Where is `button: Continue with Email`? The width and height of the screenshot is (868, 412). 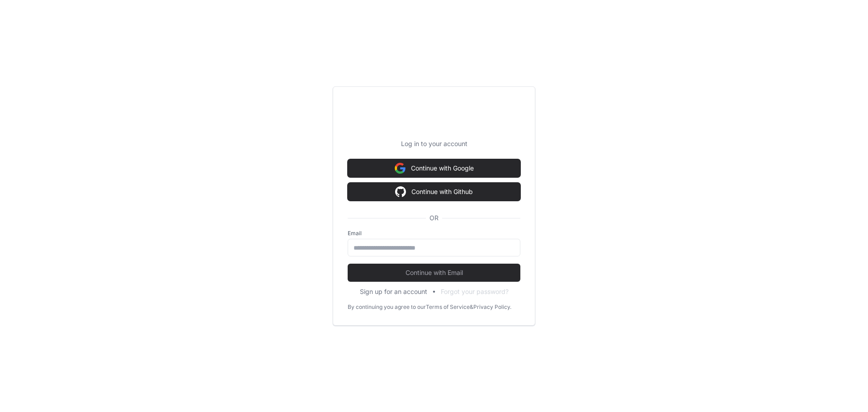
button: Continue with Email is located at coordinates (434, 272).